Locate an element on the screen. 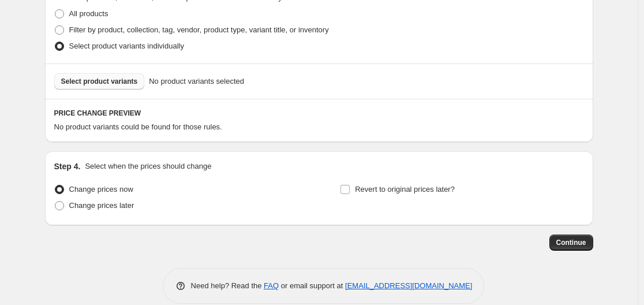 This screenshot has width=644, height=305. span: or email support at is located at coordinates (312, 285).